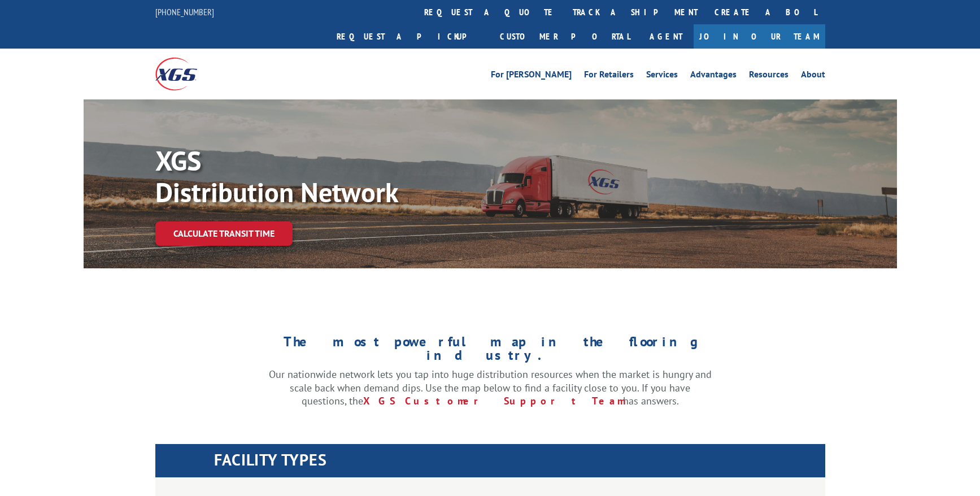  I want to click on a: Calculate transit time, so click(223, 234).